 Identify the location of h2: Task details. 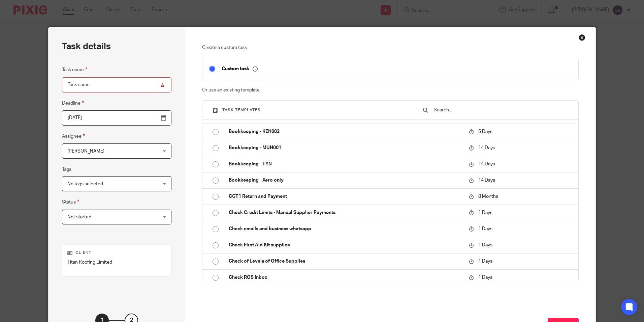
(86, 47).